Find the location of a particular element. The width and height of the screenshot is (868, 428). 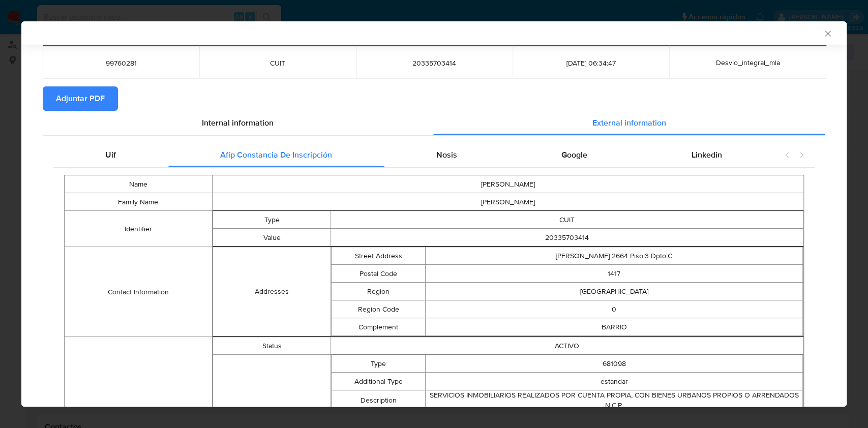

td: Region is located at coordinates (378, 292).